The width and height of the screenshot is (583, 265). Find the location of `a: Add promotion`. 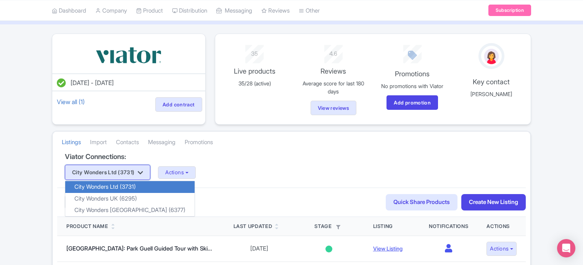

a: Add promotion is located at coordinates (412, 103).